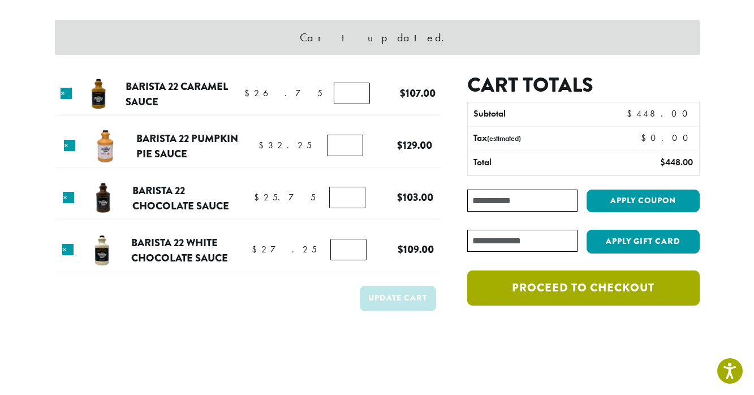  I want to click on bdi: 109.00, so click(416, 249).